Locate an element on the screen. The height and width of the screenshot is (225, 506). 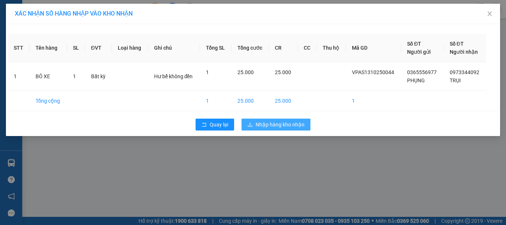
th: Tổng SL is located at coordinates (216, 48).